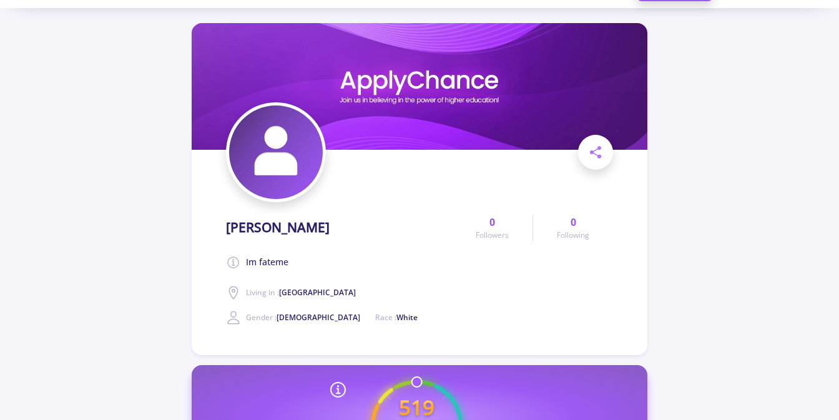 This screenshot has width=839, height=420. Describe the element at coordinates (276, 152) in the screenshot. I see `img: Fatemeh Panahandehavatar` at that location.